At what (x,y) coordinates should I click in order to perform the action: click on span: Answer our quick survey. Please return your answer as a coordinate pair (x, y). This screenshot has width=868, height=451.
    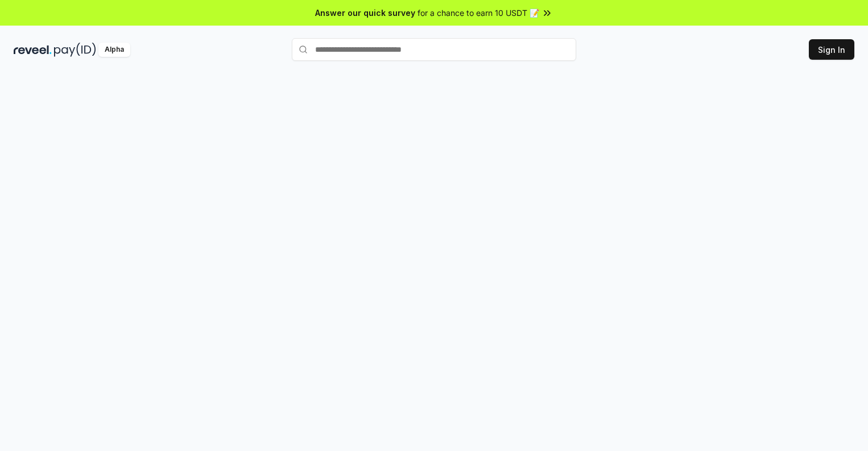
    Looking at the image, I should click on (365, 13).